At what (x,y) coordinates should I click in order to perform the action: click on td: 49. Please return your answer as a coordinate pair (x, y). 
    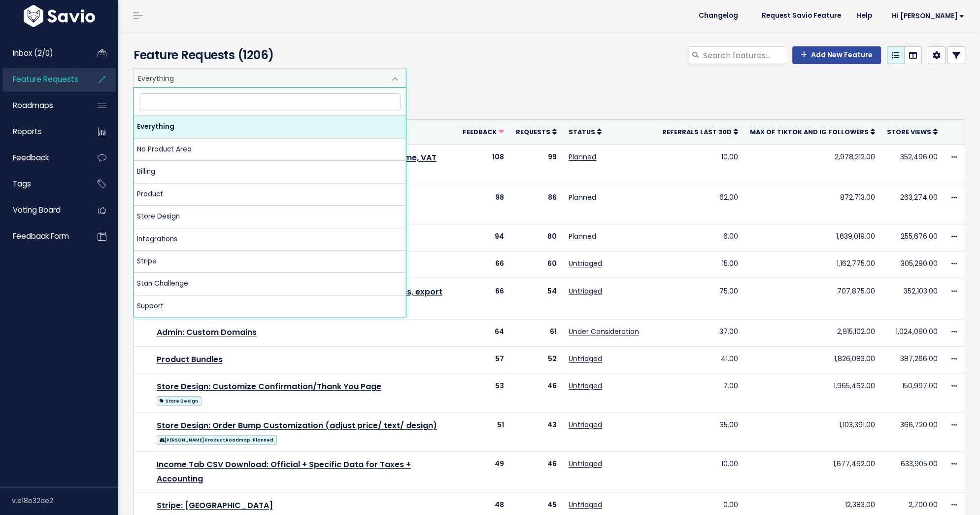
    Looking at the image, I should click on (484, 472).